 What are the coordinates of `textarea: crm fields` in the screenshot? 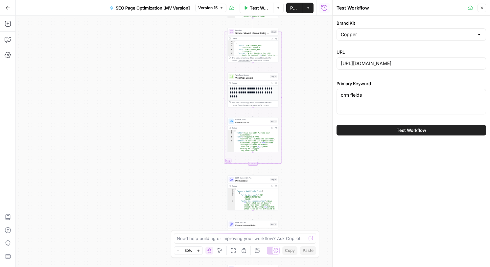 It's located at (411, 95).